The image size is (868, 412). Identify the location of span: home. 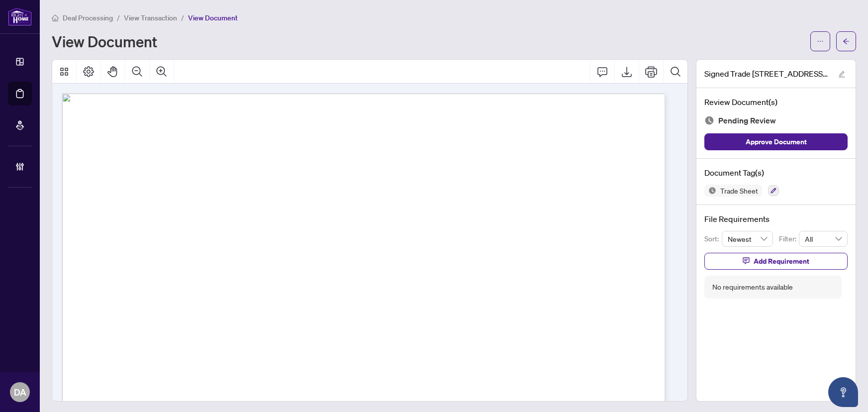
(55, 18).